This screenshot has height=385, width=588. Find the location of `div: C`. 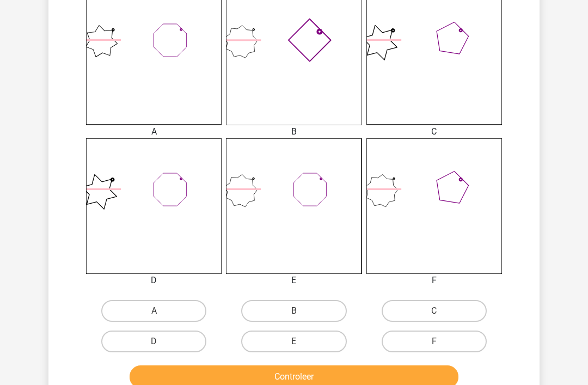

div: C is located at coordinates (434, 132).